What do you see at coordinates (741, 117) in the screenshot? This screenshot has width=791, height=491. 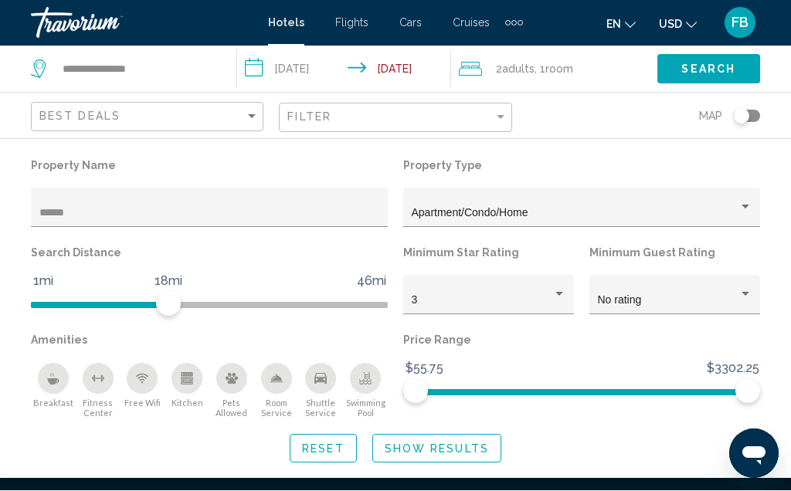 I see `button: Toggle map` at bounding box center [741, 117].